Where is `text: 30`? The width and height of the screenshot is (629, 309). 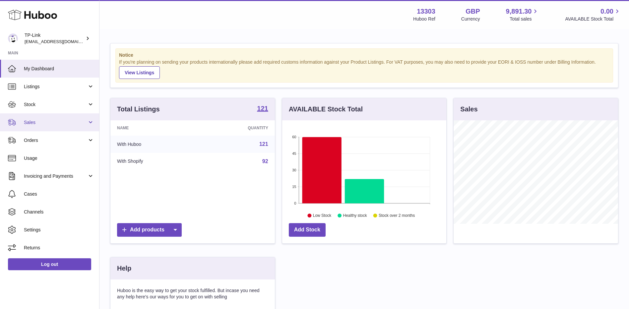
text: 30 is located at coordinates (294, 170).